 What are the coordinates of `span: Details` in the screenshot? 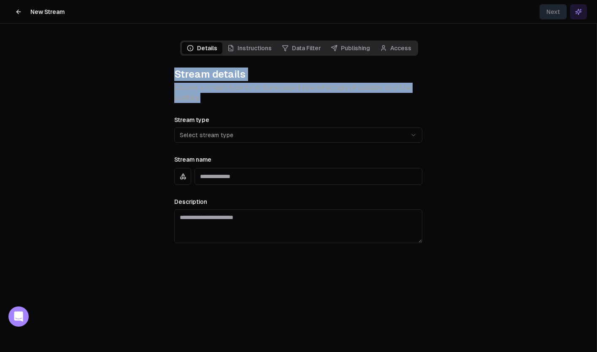 It's located at (202, 48).